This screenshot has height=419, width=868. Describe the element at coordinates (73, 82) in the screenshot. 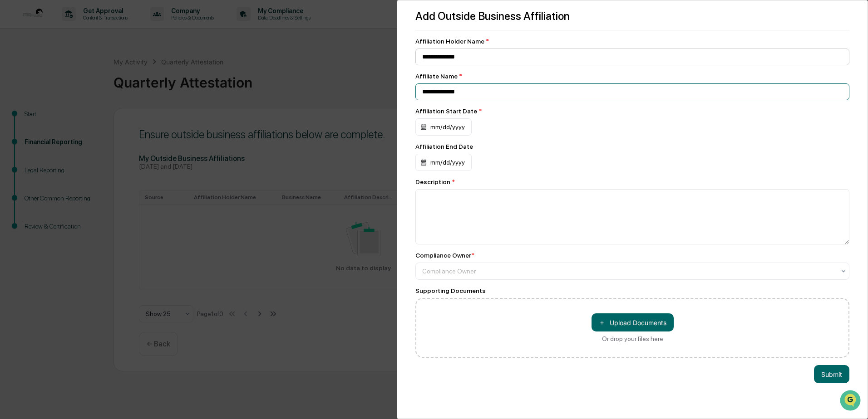

I see `div: We're available if you need us!` at that location.